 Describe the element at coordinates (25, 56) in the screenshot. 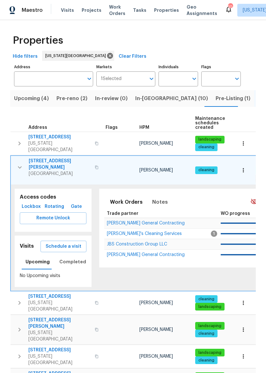

I see `button: Hide filters` at that location.